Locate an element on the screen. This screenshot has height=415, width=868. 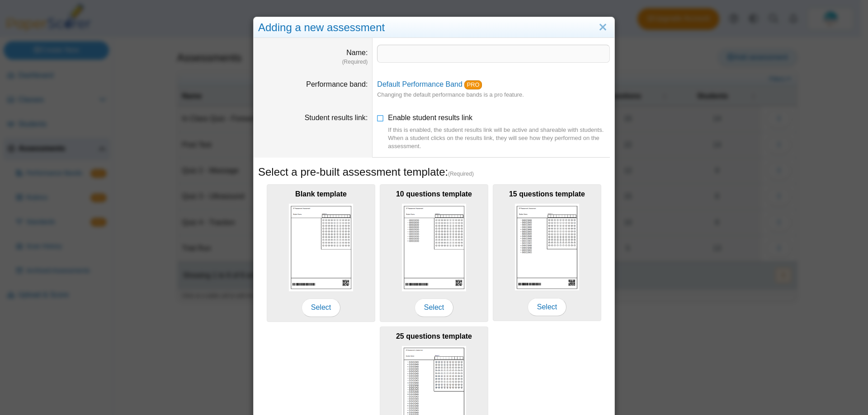
span: Enable student results link is located at coordinates (498, 132).